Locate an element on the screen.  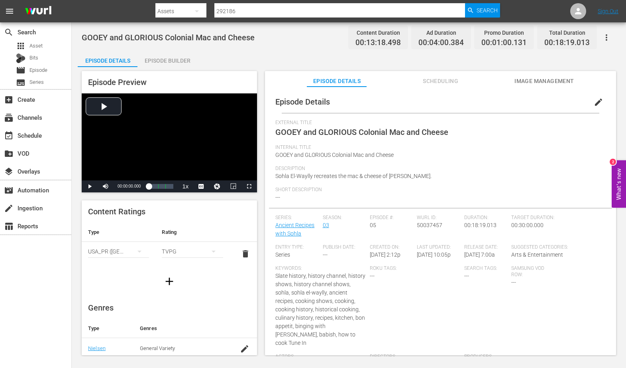
span: Content Ratings is located at coordinates (117, 211).